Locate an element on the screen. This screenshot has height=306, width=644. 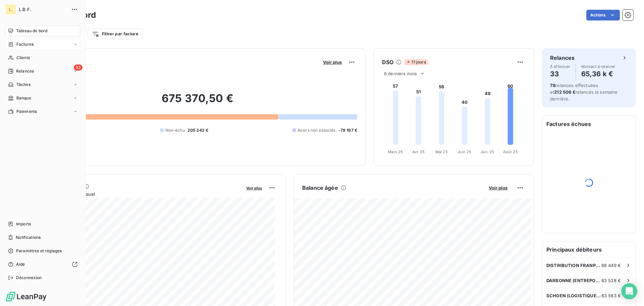
div: Open Intercom Messenger is located at coordinates (629, 291).